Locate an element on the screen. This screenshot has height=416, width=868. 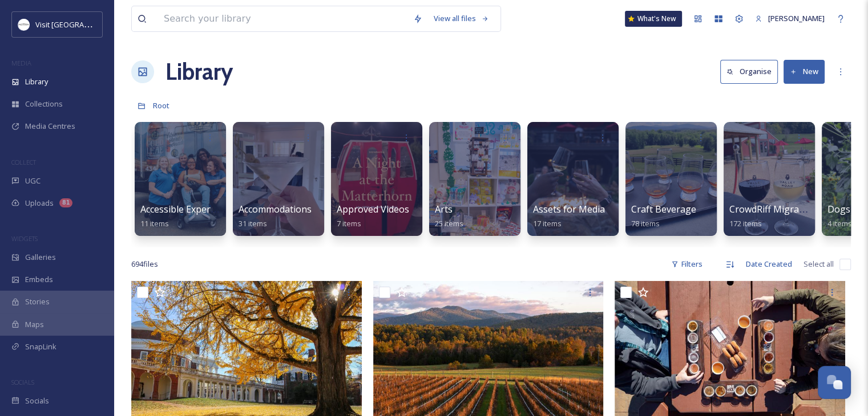
a: Assets for Media17 items is located at coordinates (569, 216).